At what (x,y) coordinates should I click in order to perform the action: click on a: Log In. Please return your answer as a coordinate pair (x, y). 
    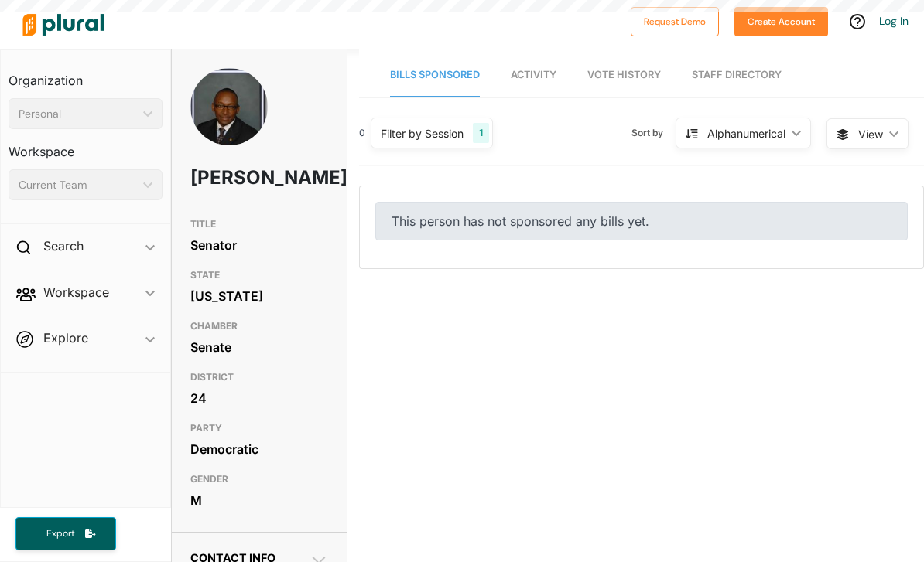
    Looking at the image, I should click on (894, 21).